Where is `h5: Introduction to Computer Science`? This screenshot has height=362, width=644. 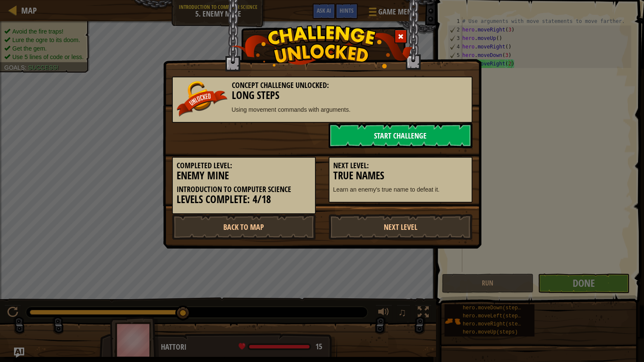
h5: Introduction to Computer Science is located at coordinates (243, 189).